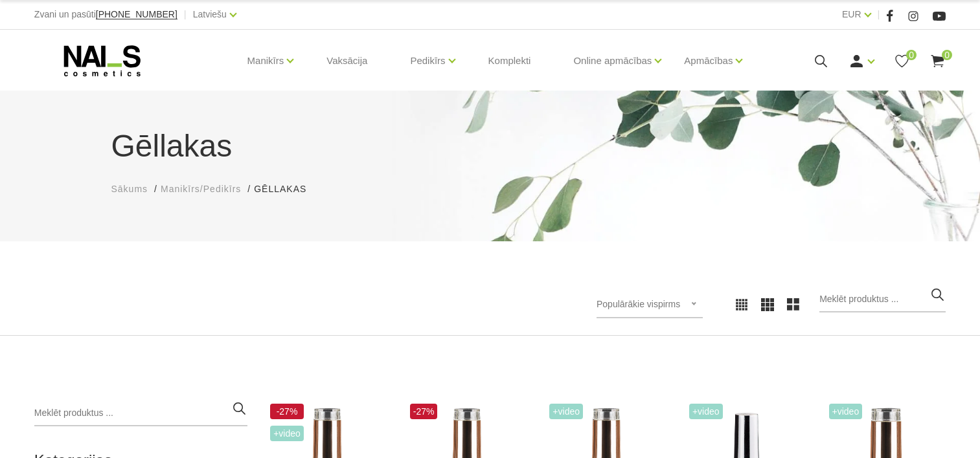 The image size is (980, 458). I want to click on a: Sākums, so click(129, 189).